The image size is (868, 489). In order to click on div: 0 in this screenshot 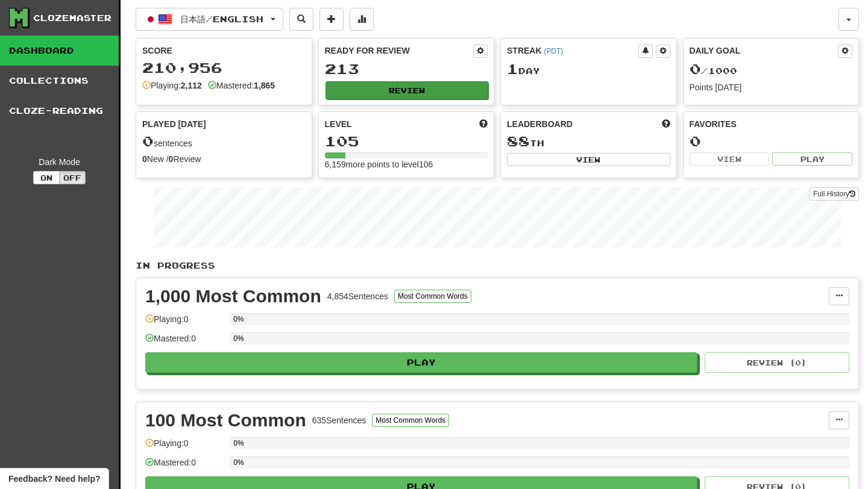, I will do `click(771, 141)`.